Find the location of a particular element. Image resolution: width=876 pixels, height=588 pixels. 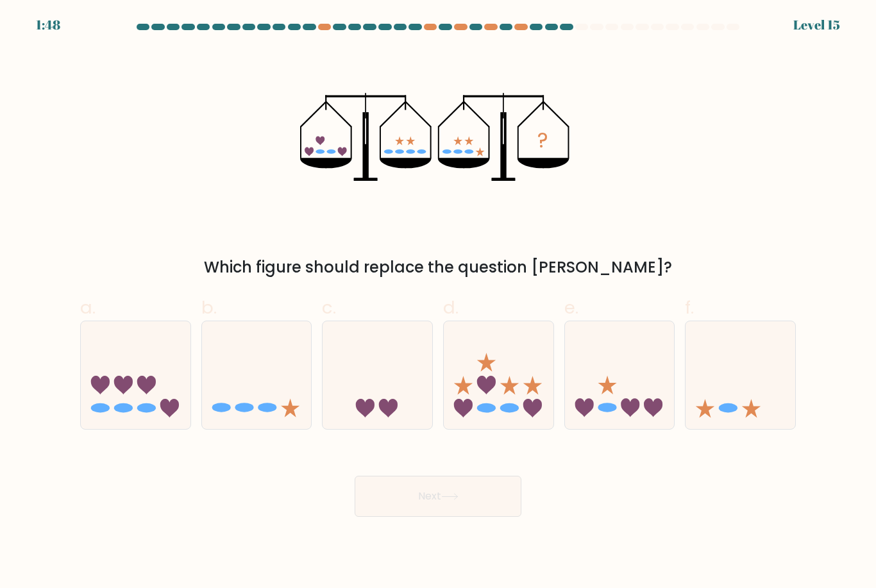

span: b. is located at coordinates (209, 307).